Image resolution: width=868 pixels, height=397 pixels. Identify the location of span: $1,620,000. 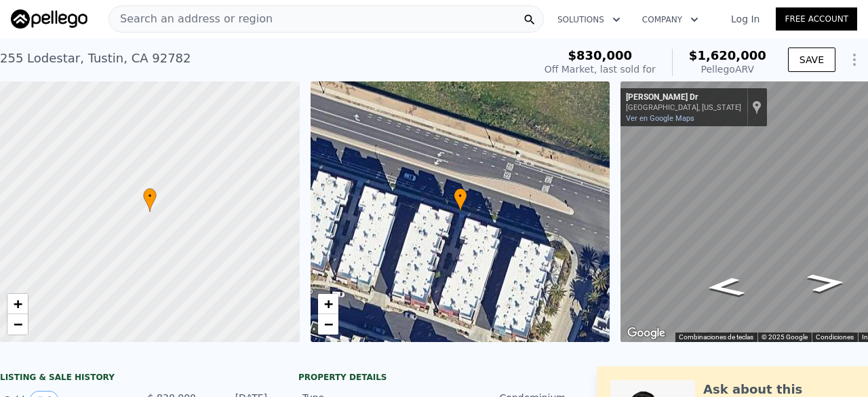
(728, 55).